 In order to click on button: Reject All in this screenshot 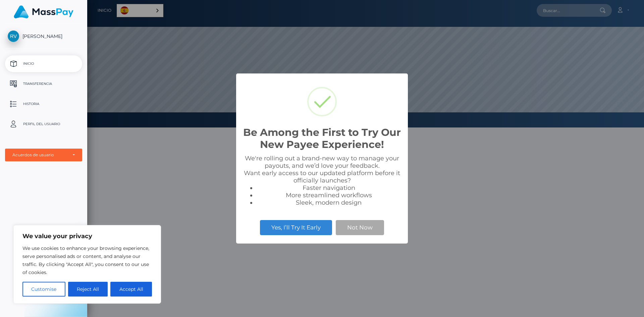, I will do `click(88, 290)`.